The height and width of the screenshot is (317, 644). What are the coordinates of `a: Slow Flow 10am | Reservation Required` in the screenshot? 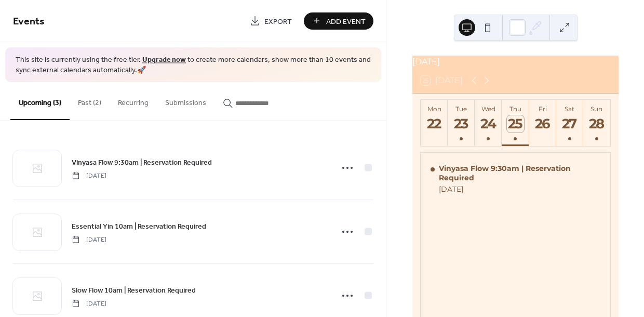 It's located at (133, 290).